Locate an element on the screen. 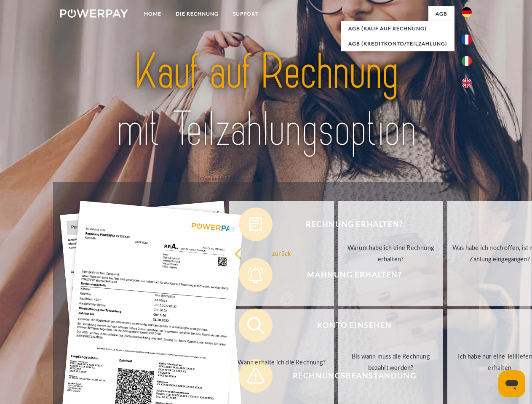 Image resolution: width=532 pixels, height=404 pixels. img: logo-powerpay-white.svg is located at coordinates (94, 13).